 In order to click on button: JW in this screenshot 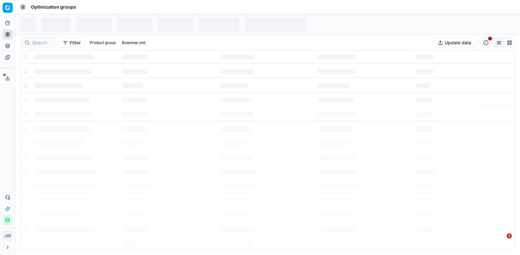, I will do `click(8, 236)`.